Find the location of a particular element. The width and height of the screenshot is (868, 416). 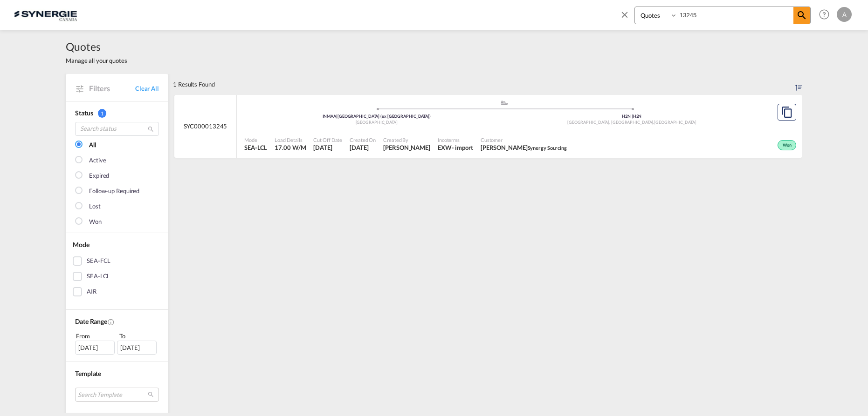

input: Enter Quotation Number is located at coordinates (735, 15).